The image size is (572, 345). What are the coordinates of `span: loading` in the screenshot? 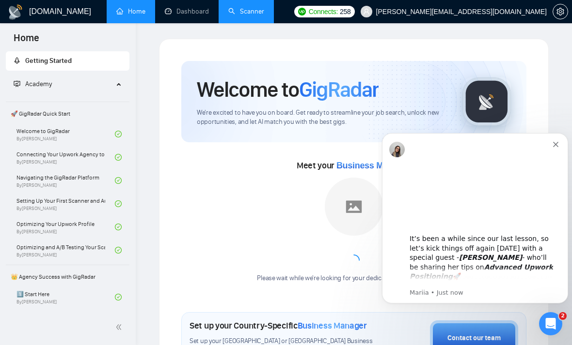 It's located at (354, 261).